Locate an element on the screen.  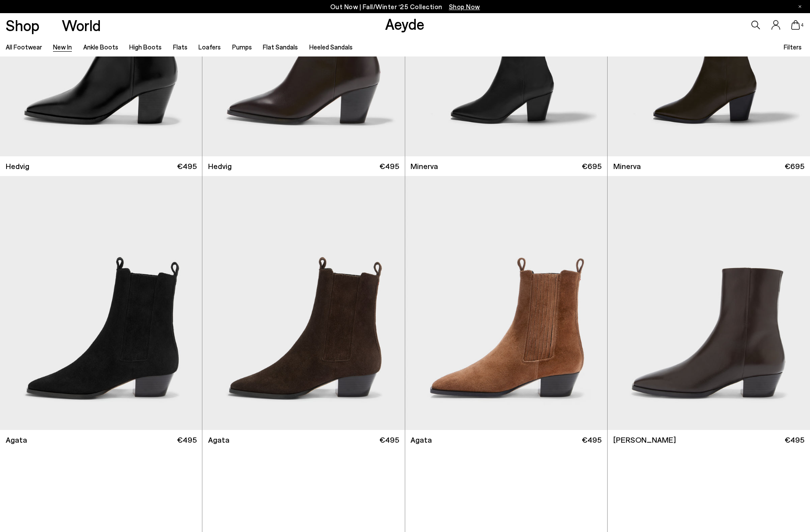
a: Shop is located at coordinates (22, 25).